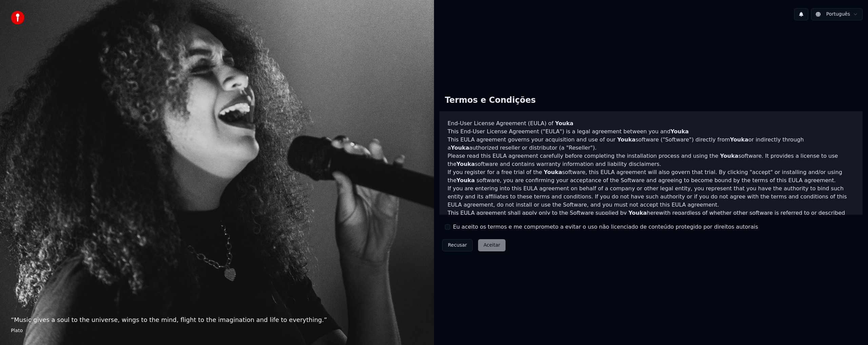  I want to click on p: This EULA agreement shall apply only to the Software supplied by herewith regardless of whether o..., so click(651, 221).